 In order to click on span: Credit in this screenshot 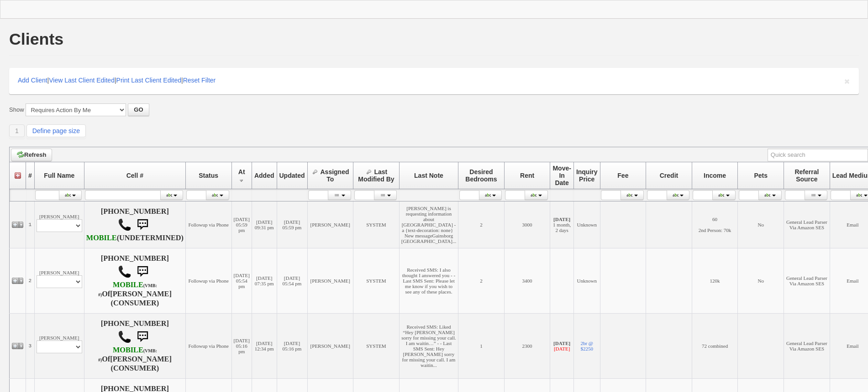, I will do `click(668, 176)`.